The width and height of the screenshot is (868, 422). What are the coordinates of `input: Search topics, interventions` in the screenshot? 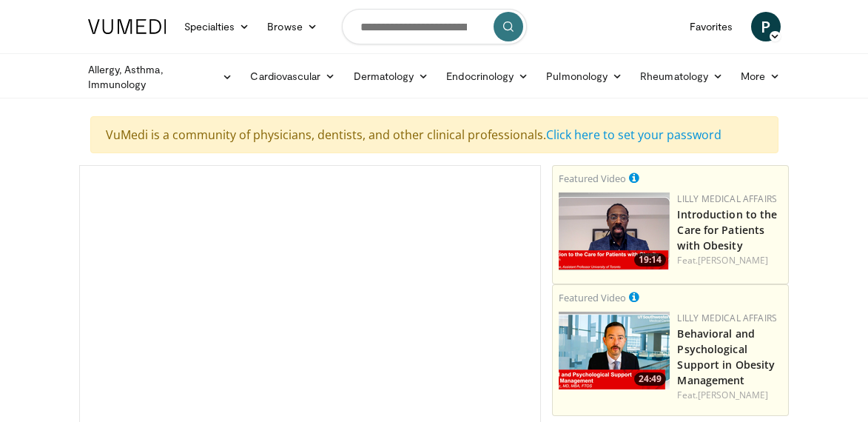 It's located at (434, 27).